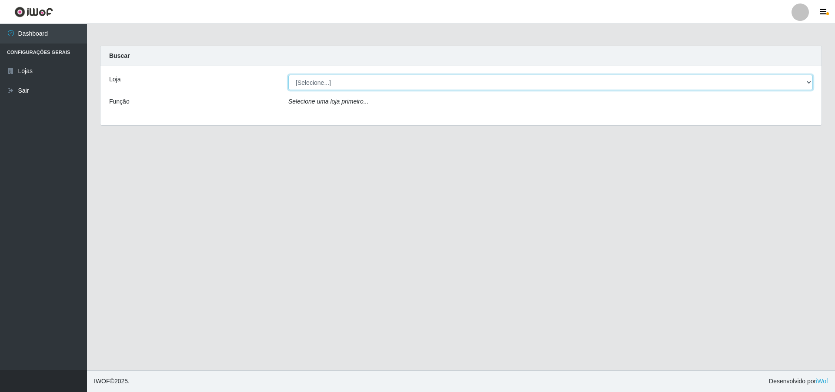 The image size is (835, 392). Describe the element at coordinates (115, 79) in the screenshot. I see `label: Loja` at that location.